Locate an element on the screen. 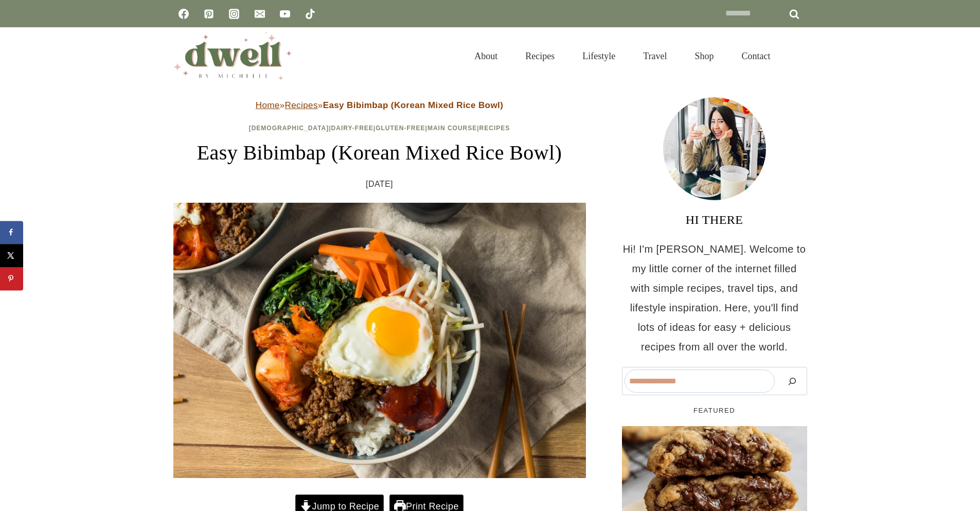  button: Search is located at coordinates (793, 381).